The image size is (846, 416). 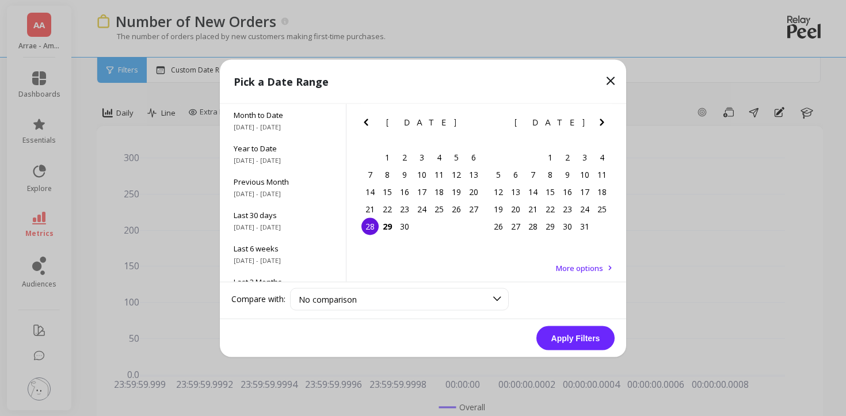 I want to click on div: Choose Thursday, October 30th, 2025, so click(x=567, y=226).